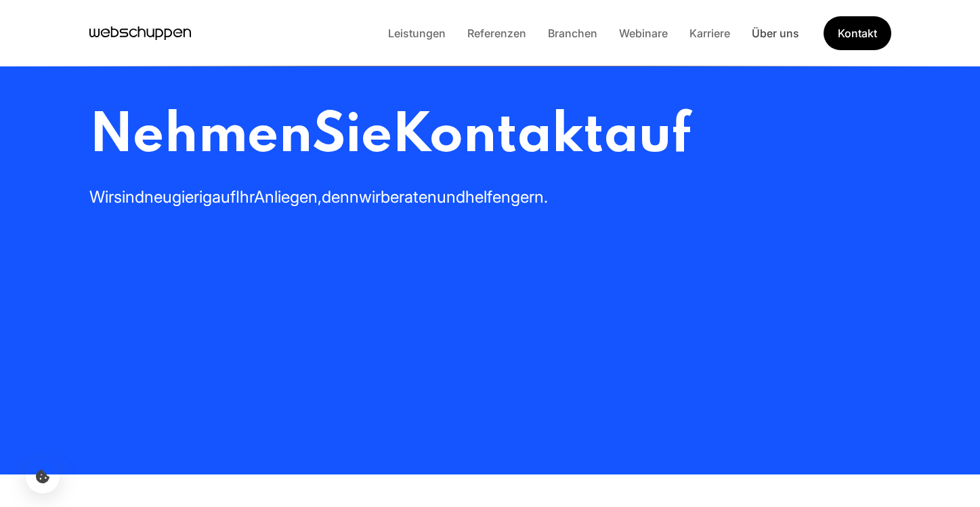  I want to click on span: Ihr, so click(244, 196).